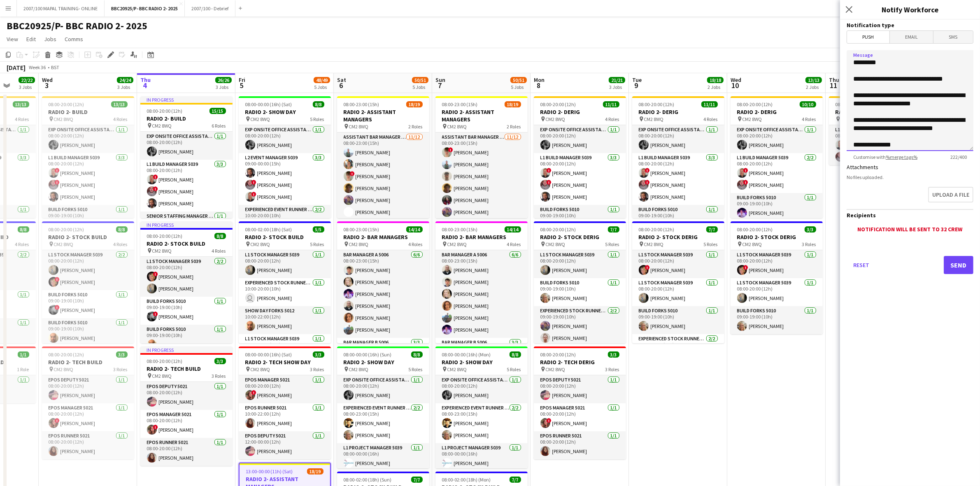 This screenshot has width=980, height=486. I want to click on h3: RADIO 2- TECH BUILD, so click(88, 362).